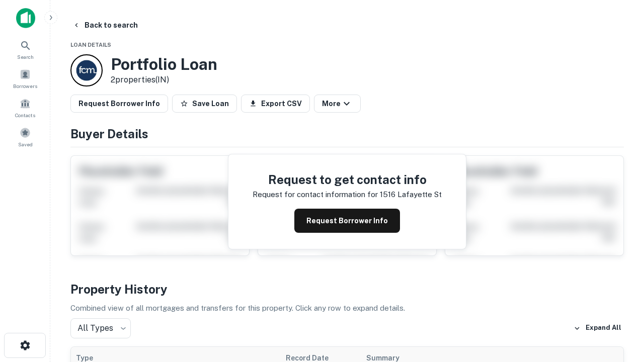 This screenshot has height=362, width=644. What do you see at coordinates (25, 108) in the screenshot?
I see `a: Contacts` at bounding box center [25, 108].